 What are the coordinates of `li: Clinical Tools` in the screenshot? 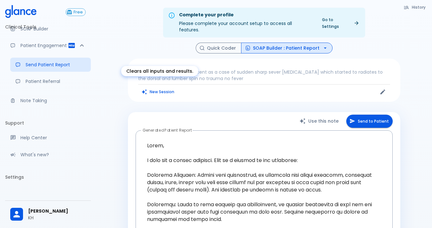 It's located at (48, 27).